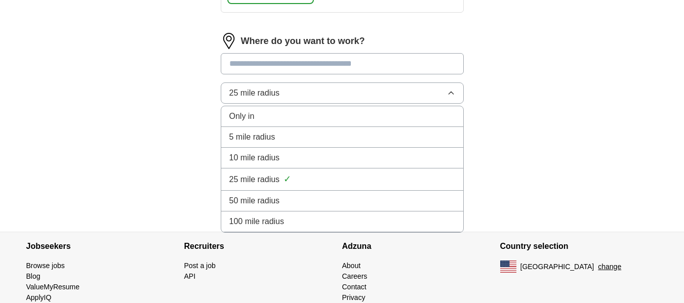 The height and width of the screenshot is (303, 684). What do you see at coordinates (252, 137) in the screenshot?
I see `span: 5 mile radius` at bounding box center [252, 137].